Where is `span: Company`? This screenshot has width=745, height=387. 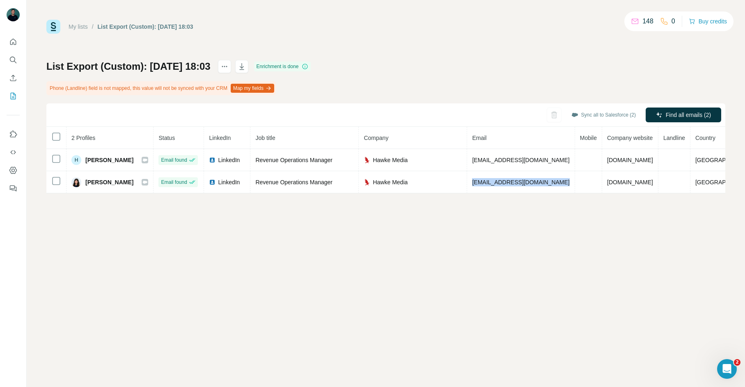
span: Company is located at coordinates (376, 138).